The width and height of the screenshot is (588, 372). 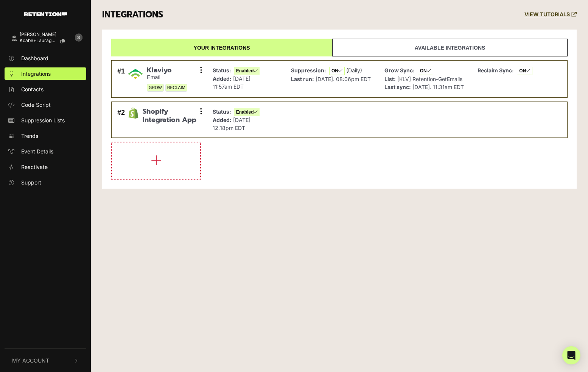 What do you see at coordinates (37, 151) in the screenshot?
I see `span: Event Details` at bounding box center [37, 151].